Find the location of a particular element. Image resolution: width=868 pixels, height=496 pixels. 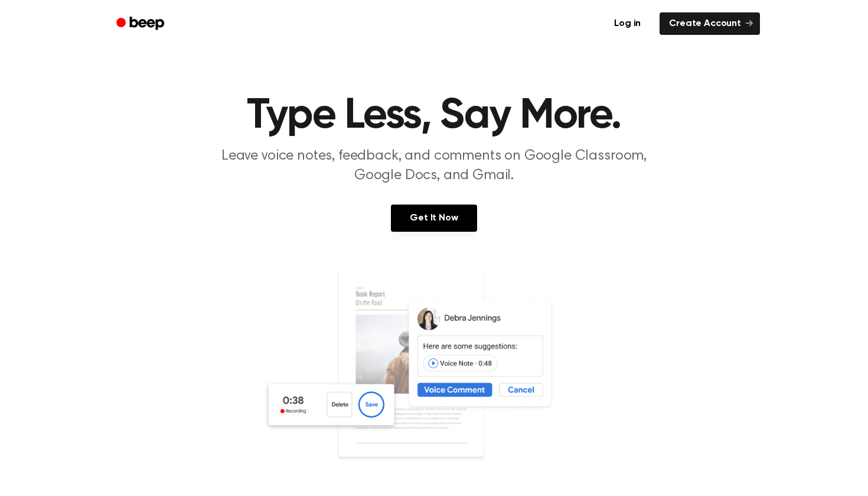

a: Log in is located at coordinates (627, 23).